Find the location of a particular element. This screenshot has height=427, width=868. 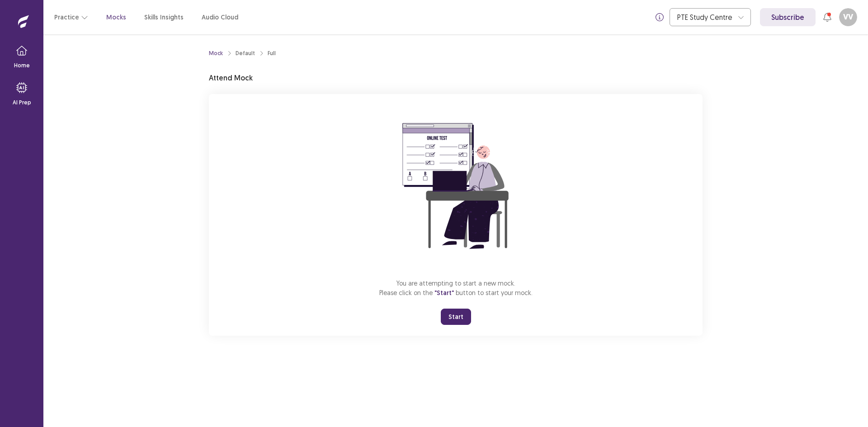

a: Audio Cloud is located at coordinates (220, 18).